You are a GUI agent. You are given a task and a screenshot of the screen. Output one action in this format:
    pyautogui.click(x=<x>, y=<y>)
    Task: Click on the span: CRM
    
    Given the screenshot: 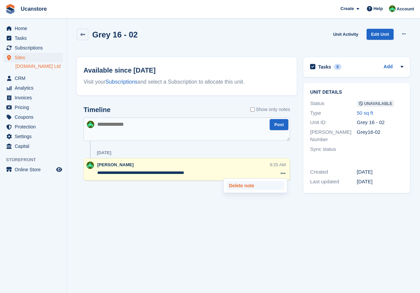 What is the action you would take?
    pyautogui.click(x=35, y=78)
    